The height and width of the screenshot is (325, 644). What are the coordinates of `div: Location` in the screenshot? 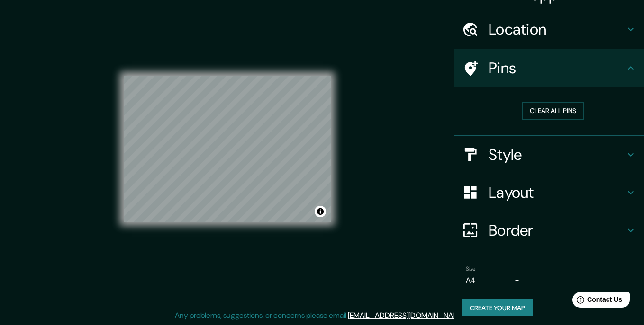 It's located at (549, 29).